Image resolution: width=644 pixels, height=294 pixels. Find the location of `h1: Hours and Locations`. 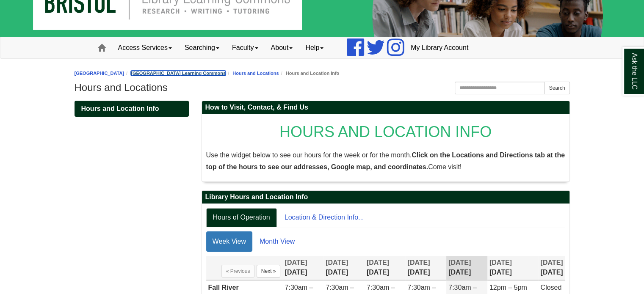

h1: Hours and Locations is located at coordinates (322, 88).